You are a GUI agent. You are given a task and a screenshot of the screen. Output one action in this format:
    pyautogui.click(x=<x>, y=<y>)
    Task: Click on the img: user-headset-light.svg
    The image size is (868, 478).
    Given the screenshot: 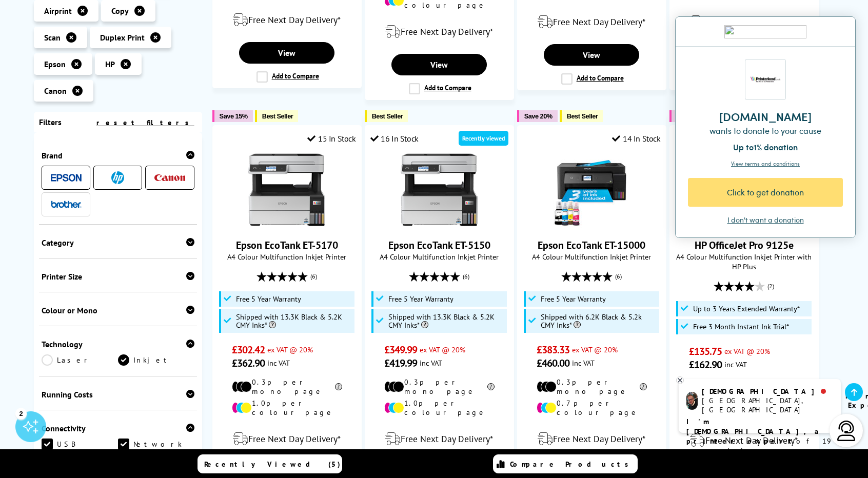 What is the action you would take?
    pyautogui.click(x=847, y=431)
    